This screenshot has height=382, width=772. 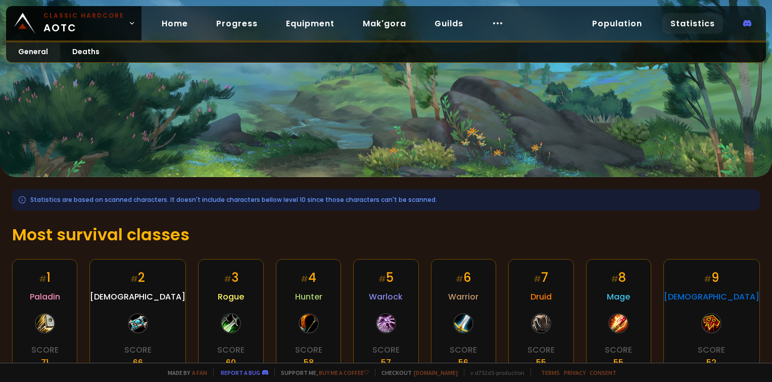 What do you see at coordinates (44, 362) in the screenshot?
I see `div: 71` at bounding box center [44, 362].